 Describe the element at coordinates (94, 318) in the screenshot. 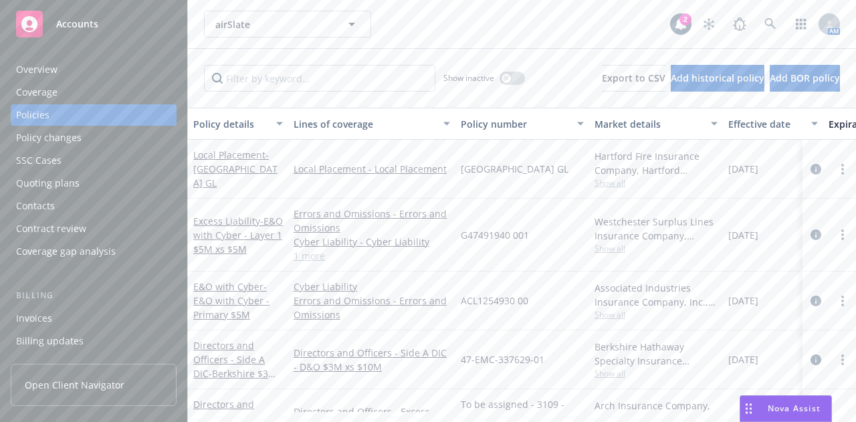

I see `a: Invoices` at that location.